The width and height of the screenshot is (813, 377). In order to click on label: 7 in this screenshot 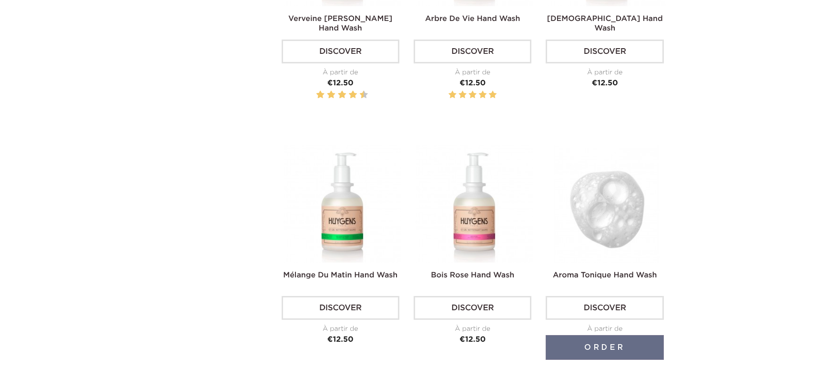, I will do `click(347, 95)`.